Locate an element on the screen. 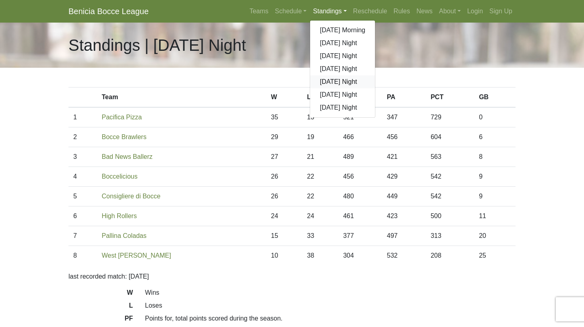 The width and height of the screenshot is (584, 327). a: Bad News Ballerz is located at coordinates (127, 156).